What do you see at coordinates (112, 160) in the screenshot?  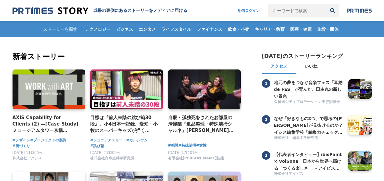 I see `a: 株式会社白寿生科学研究所` at bounding box center [112, 160].